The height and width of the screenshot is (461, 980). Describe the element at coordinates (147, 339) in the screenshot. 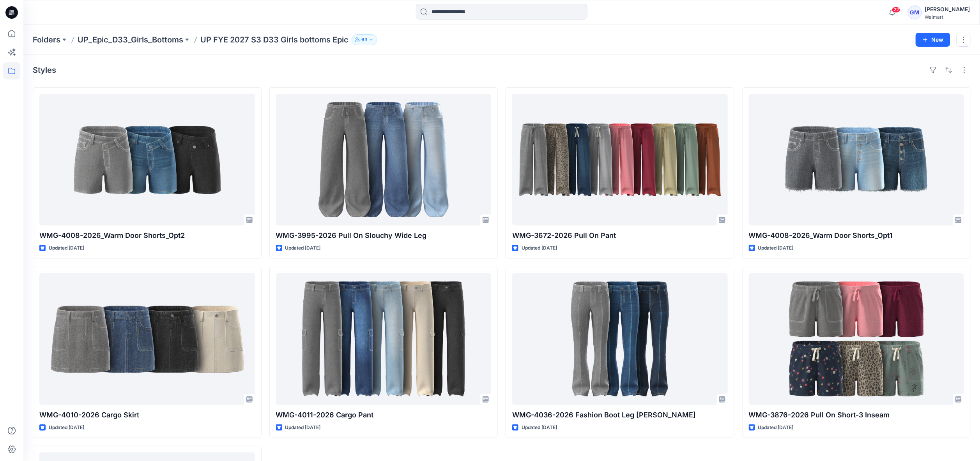

I see `a: WMG-4010-2026 Cargo Skirt` at that location.